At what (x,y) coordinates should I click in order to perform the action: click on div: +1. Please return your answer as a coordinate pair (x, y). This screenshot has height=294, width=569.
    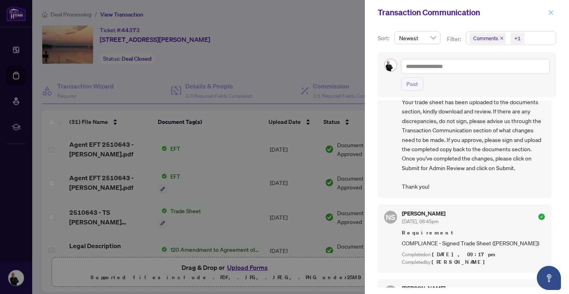
    Looking at the image, I should click on (518, 38).